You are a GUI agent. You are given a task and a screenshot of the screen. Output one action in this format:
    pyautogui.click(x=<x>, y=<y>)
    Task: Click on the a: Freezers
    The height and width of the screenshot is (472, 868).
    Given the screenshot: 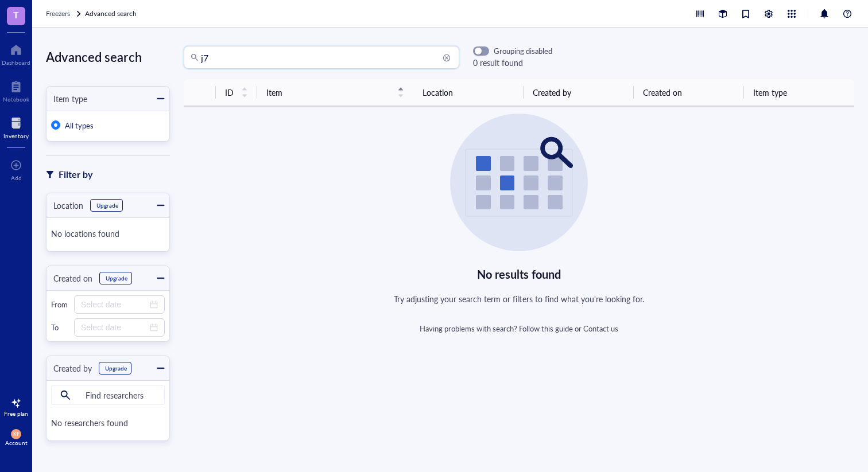 What is the action you would take?
    pyautogui.click(x=65, y=14)
    